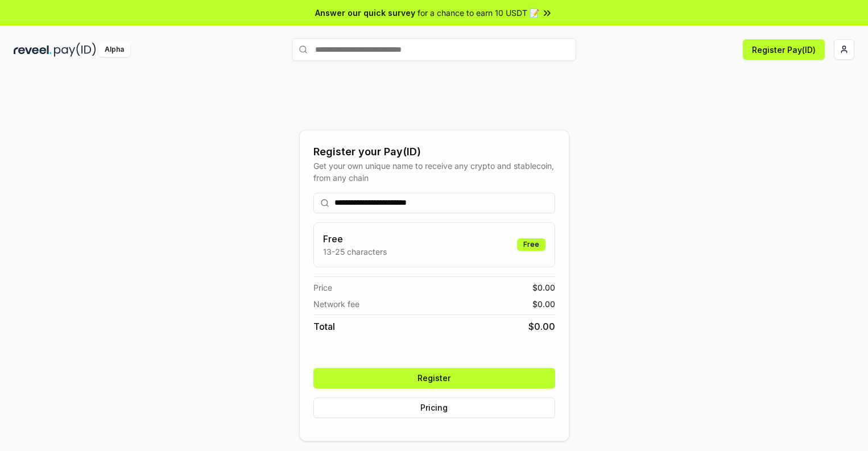  What do you see at coordinates (531, 244) in the screenshot?
I see `div: Free` at bounding box center [531, 244].